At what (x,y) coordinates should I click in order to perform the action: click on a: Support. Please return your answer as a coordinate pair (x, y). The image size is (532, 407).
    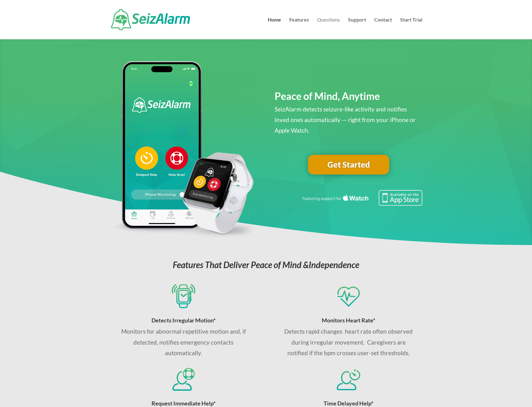
    Looking at the image, I should click on (357, 28).